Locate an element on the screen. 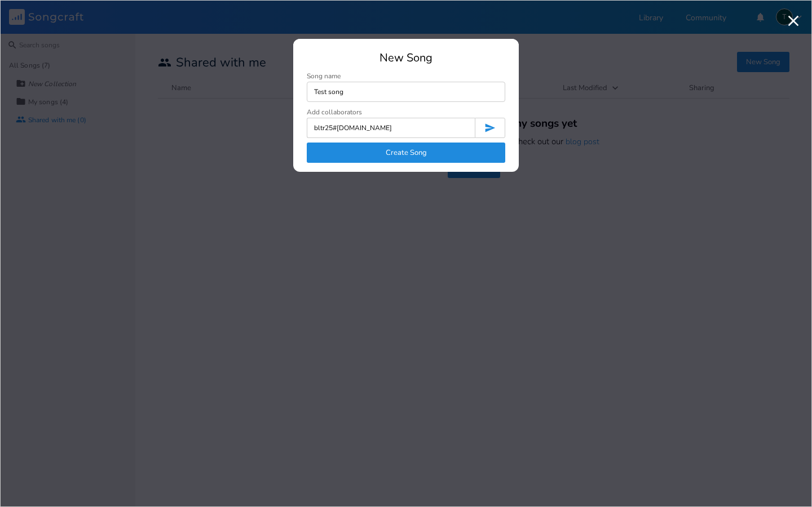 The width and height of the screenshot is (812, 507). div: New Song is located at coordinates (406, 58).